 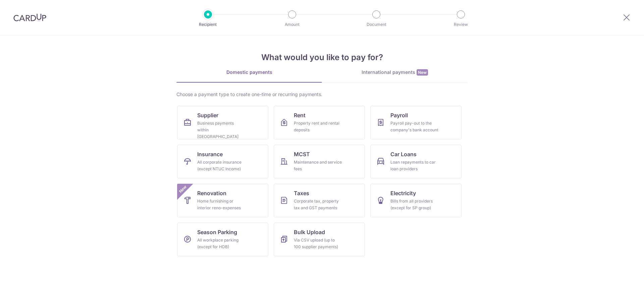 What do you see at coordinates (212, 193) in the screenshot?
I see `span: Renovation` at bounding box center [212, 193].